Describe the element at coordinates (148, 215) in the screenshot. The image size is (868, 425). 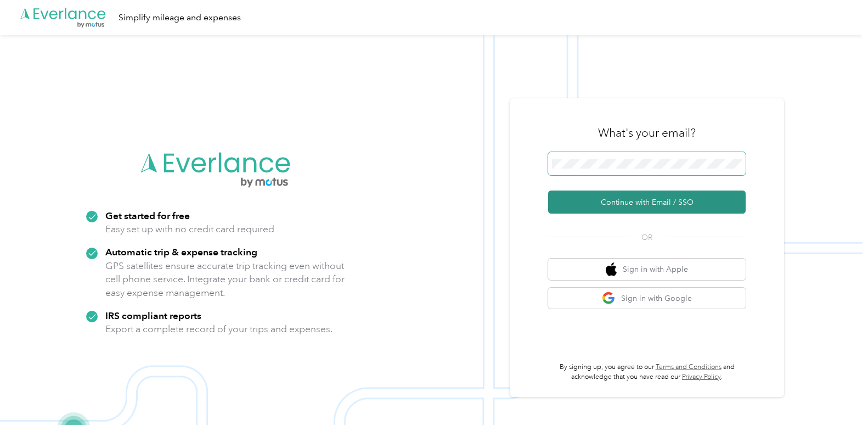
I see `strong: Get started for free` at that location.